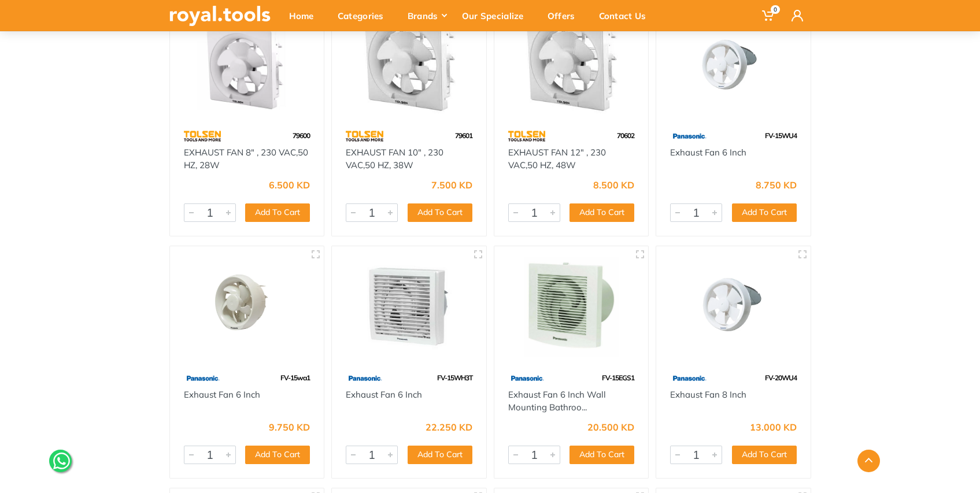  What do you see at coordinates (301, 135) in the screenshot?
I see `span: 79600` at bounding box center [301, 135].